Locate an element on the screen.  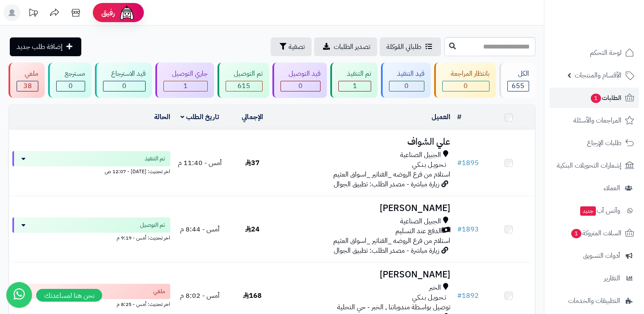
div: تم التوصيل is located at coordinates (244, 73).